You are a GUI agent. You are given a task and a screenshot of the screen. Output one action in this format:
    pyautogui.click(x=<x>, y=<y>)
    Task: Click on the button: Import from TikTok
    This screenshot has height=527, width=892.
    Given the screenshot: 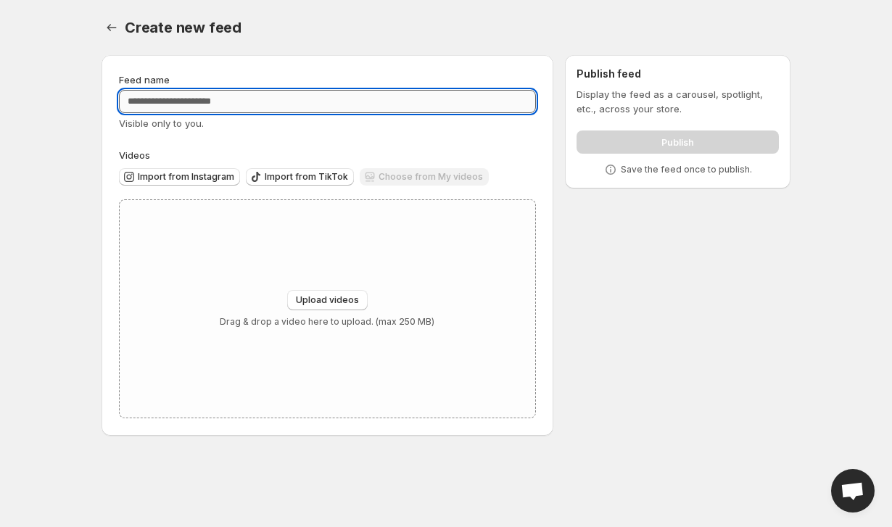 What is the action you would take?
    pyautogui.click(x=300, y=177)
    